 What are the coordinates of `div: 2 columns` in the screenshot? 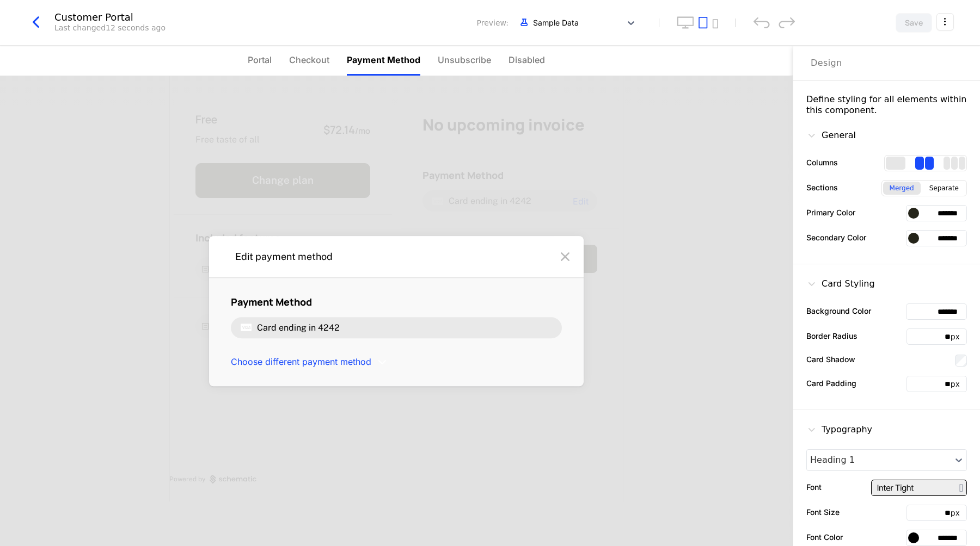 It's located at (924, 163).